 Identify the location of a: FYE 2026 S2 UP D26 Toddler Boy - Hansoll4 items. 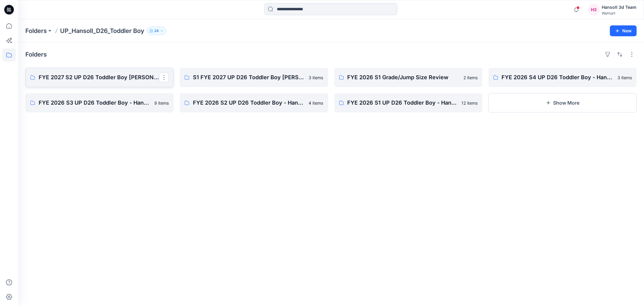
(254, 102).